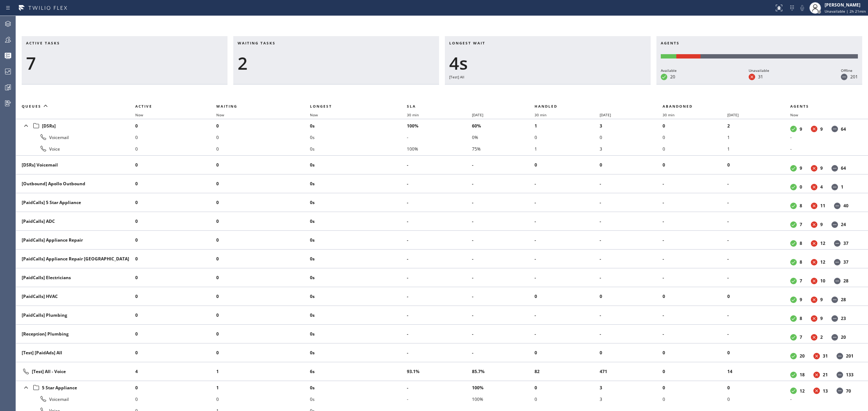 This screenshot has height=411, width=868. What do you see at coordinates (802, 356) in the screenshot?
I see `dd: 20` at bounding box center [802, 356].